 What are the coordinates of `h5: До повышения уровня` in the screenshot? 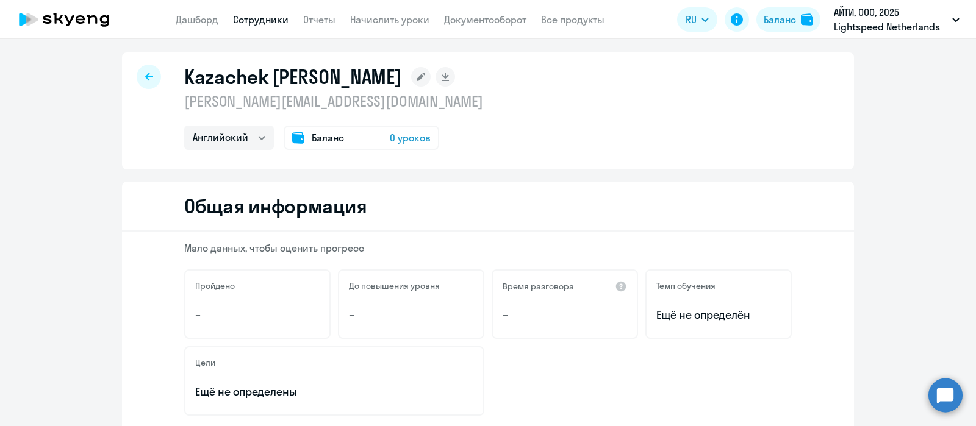 It's located at (394, 286).